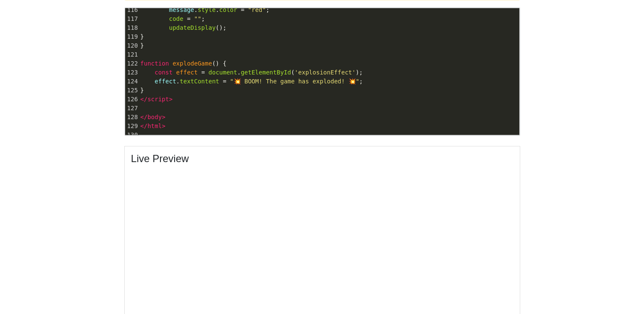 This screenshot has height=314, width=644. I want to click on span: 'explosionEffect', so click(325, 73).